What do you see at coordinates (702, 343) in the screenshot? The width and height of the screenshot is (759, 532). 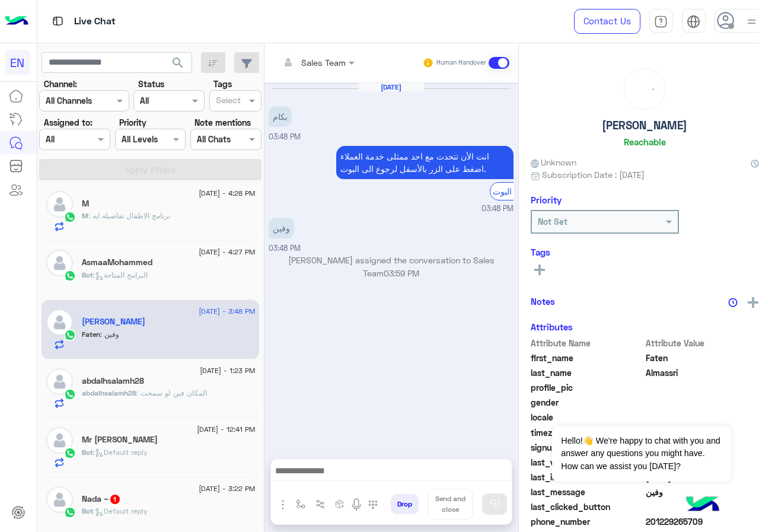 I see `span: Attribute Value` at bounding box center [702, 343].